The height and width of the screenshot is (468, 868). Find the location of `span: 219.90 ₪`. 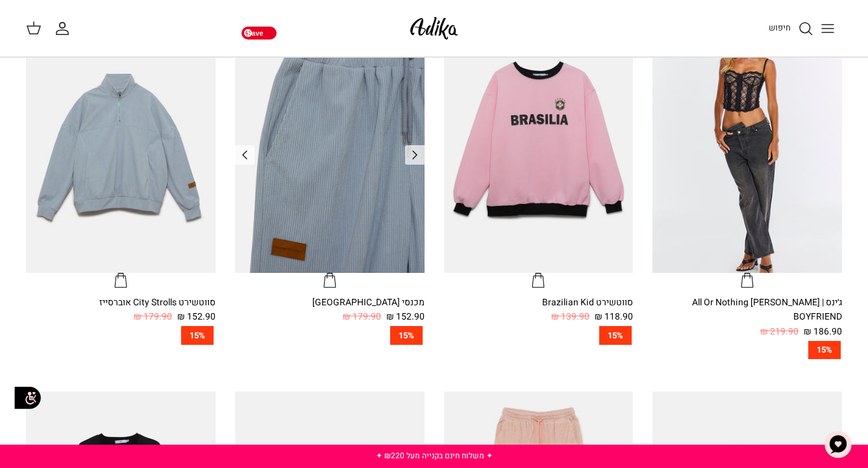

span: 219.90 ₪ is located at coordinates (779, 332).